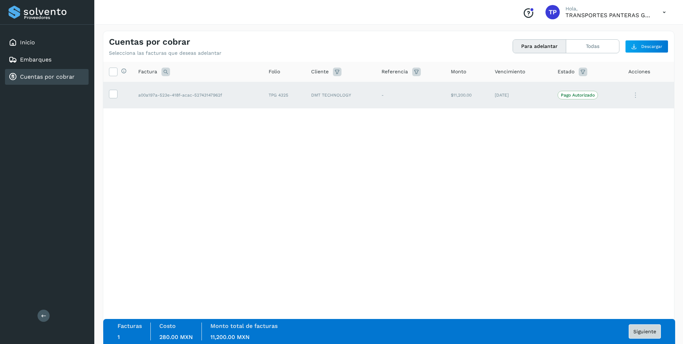 This screenshot has width=683, height=344. What do you see at coordinates (176, 336) in the screenshot?
I see `span: 280.00 MXN` at bounding box center [176, 336].